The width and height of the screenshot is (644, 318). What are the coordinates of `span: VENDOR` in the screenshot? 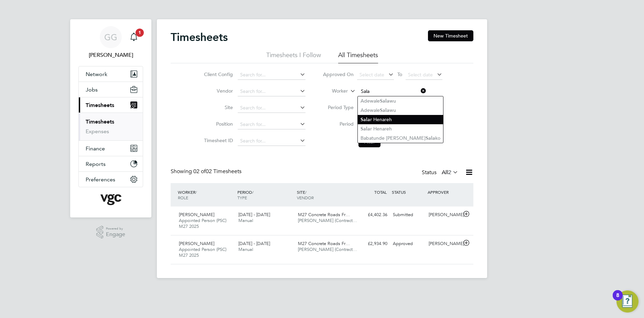 It's located at (305, 197).